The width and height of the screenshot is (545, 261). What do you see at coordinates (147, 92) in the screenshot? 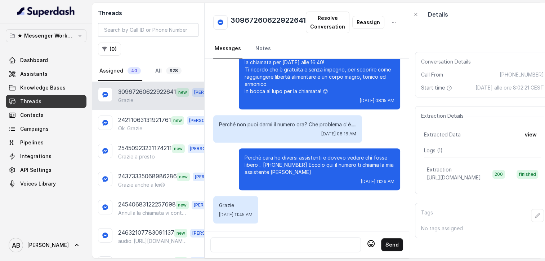
I see `p: 30967260622922641` at bounding box center [147, 92].